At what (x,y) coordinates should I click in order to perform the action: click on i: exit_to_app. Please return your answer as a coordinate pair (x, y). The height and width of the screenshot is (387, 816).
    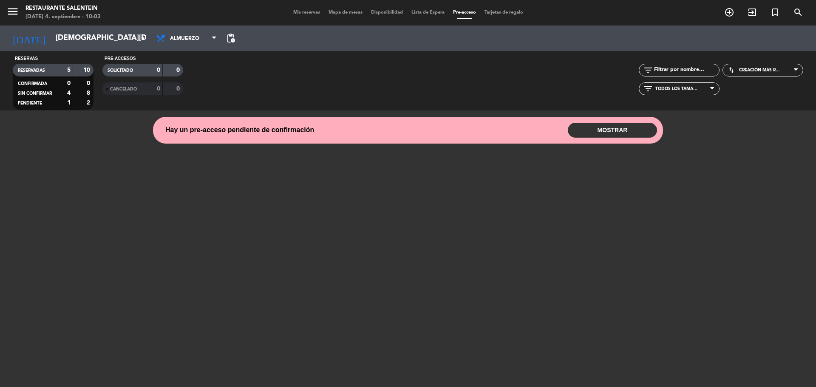
    Looking at the image, I should click on (752, 12).